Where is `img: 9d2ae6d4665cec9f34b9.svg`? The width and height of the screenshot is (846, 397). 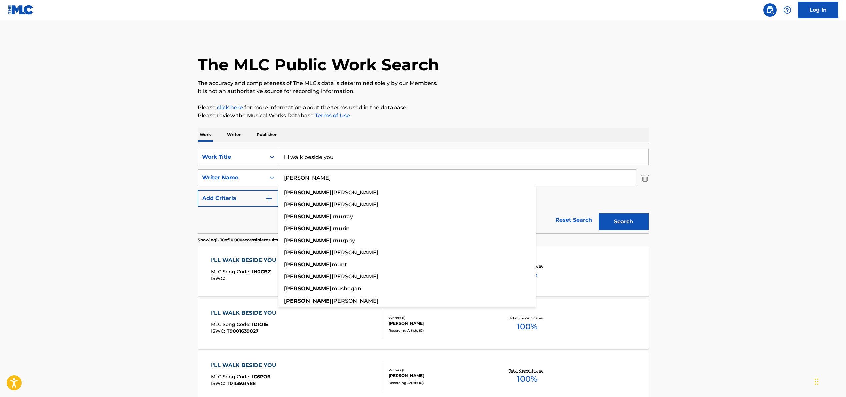
img: 9d2ae6d4665cec9f34b9.svg is located at coordinates (269, 198).